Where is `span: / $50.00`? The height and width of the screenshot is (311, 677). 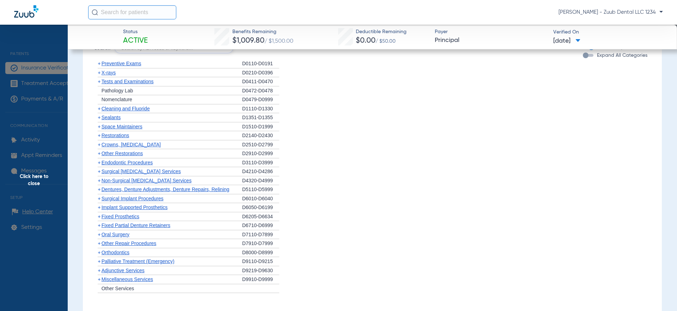
span: / $50.00 is located at coordinates (386, 41).